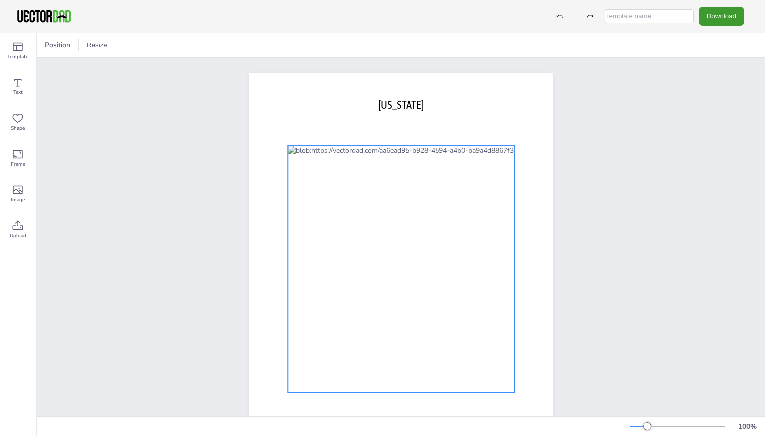 The width and height of the screenshot is (765, 436). I want to click on button: Download, so click(721, 16).